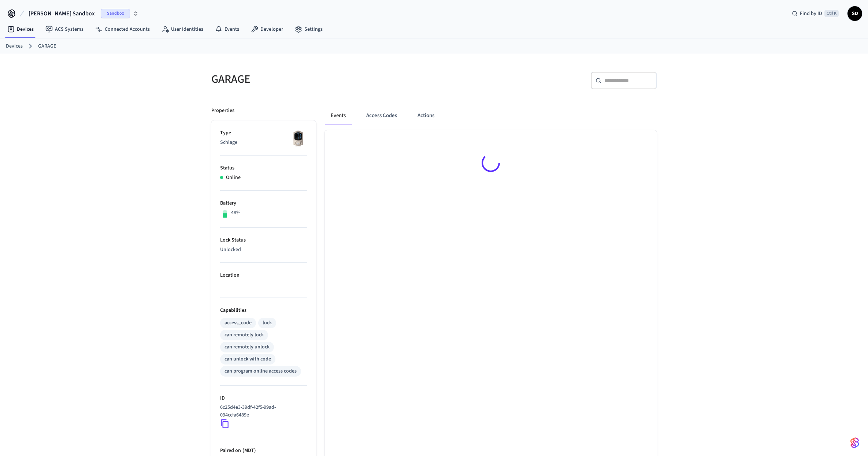 The image size is (868, 456). Describe the element at coordinates (338, 116) in the screenshot. I see `button: Events` at that location.